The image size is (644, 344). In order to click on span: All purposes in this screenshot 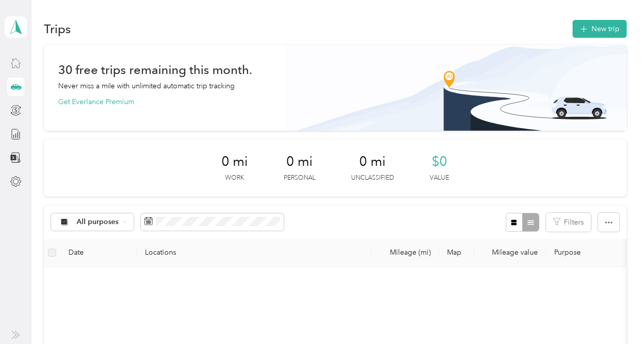, I will do `click(97, 222)`.